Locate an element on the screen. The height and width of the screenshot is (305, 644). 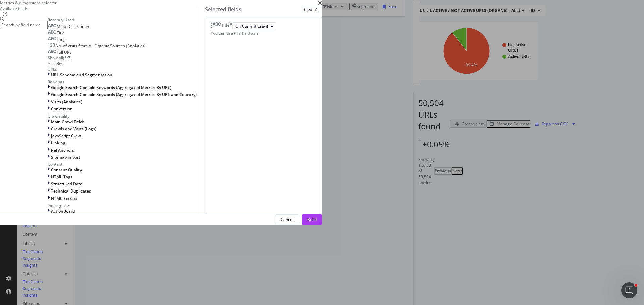
span: HTML Tags is located at coordinates (62, 177).